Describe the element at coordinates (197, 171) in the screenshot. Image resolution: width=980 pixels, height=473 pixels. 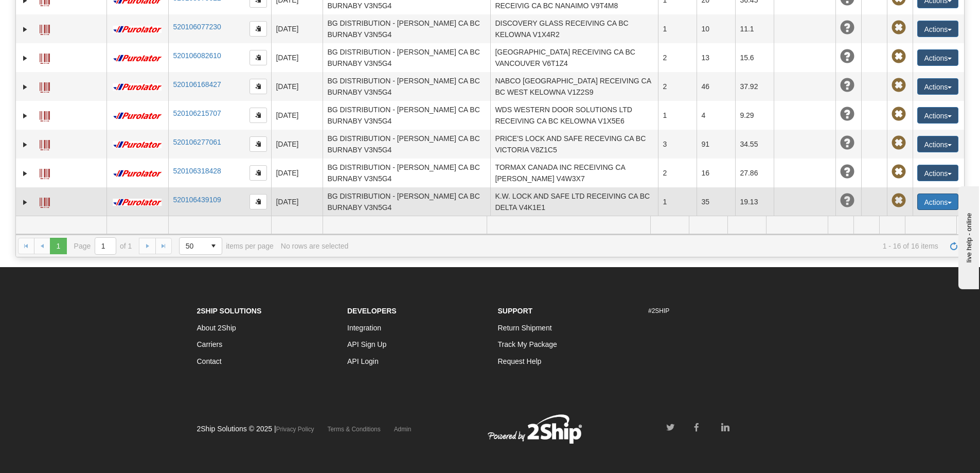
I see `a: 520106318428` at that location.